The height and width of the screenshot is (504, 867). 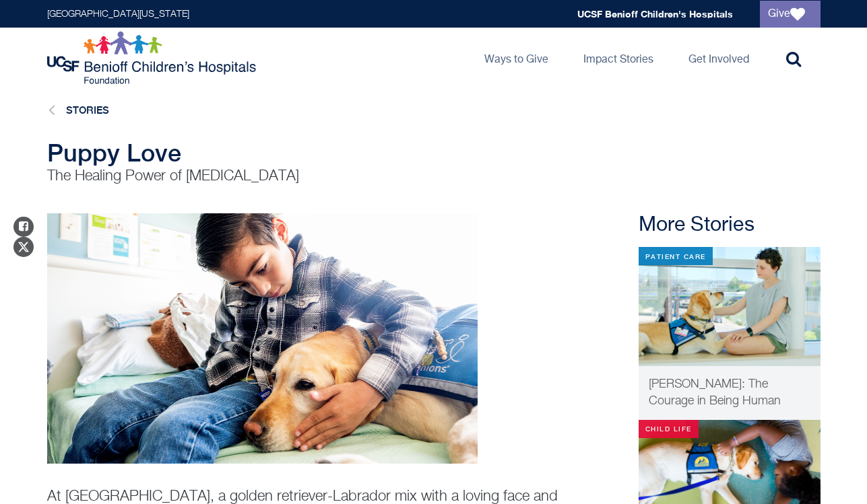 I want to click on div: Patient Care, so click(x=676, y=255).